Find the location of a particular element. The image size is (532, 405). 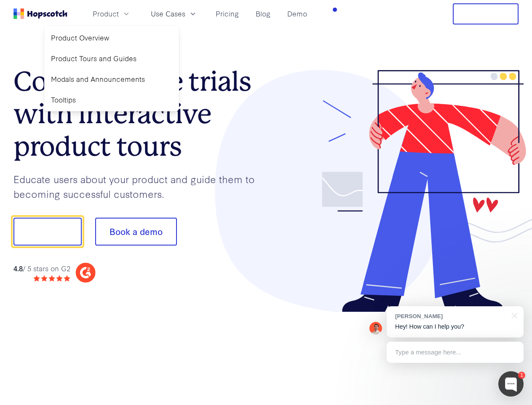

a: Home is located at coordinates (40, 14).